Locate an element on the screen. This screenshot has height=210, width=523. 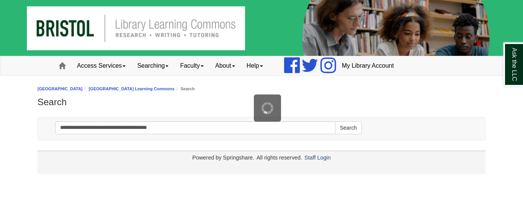
a: About is located at coordinates (225, 66).